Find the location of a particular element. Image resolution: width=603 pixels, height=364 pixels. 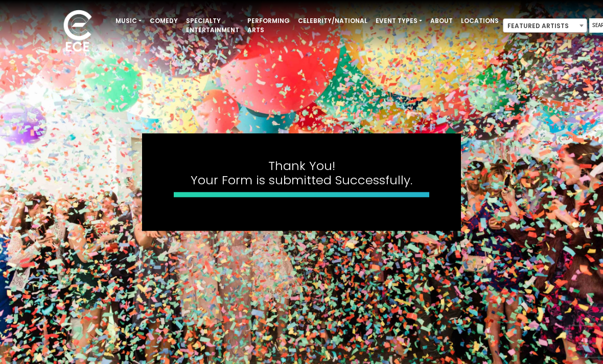

h4: Thank You! Your Form is submitted Successfully. is located at coordinates (301, 173).